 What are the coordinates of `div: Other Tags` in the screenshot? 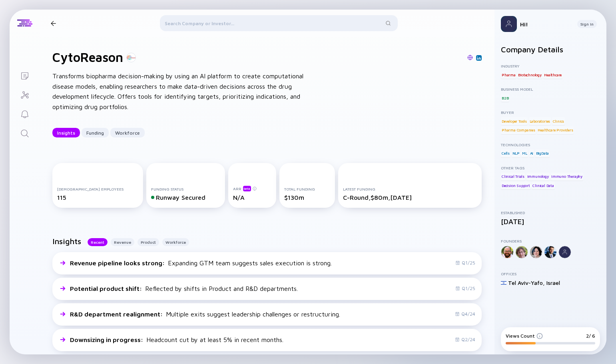 It's located at (551, 168).